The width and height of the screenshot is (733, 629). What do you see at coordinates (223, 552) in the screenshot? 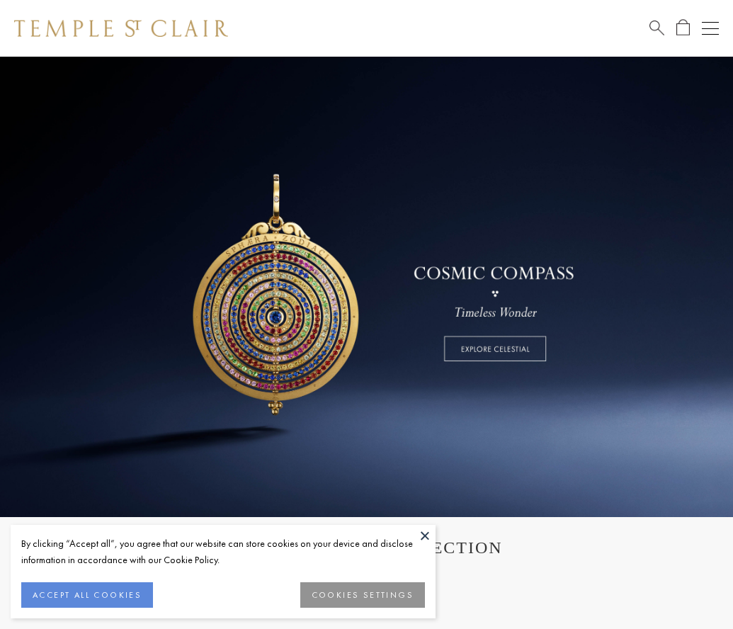
I see `div: By clicking “Accept all”, you agree that our website can store cookies on your device and disclos...` at bounding box center [223, 552].